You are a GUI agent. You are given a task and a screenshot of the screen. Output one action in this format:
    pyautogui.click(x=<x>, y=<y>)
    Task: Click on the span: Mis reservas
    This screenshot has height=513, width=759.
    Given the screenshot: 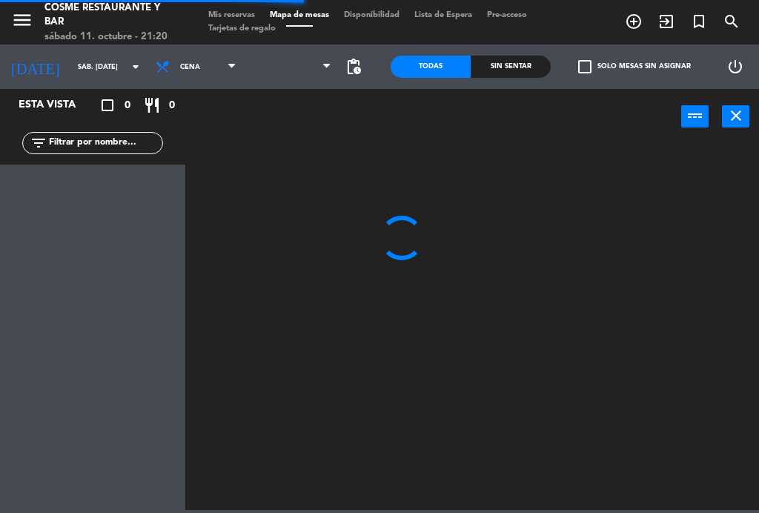 What is the action you would take?
    pyautogui.click(x=231, y=15)
    